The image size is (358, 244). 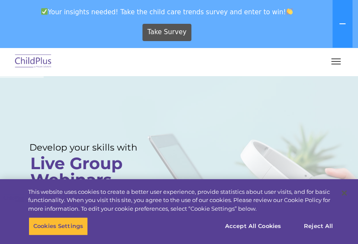 What do you see at coordinates (58, 226) in the screenshot?
I see `button: Cookies Settings` at bounding box center [58, 226].